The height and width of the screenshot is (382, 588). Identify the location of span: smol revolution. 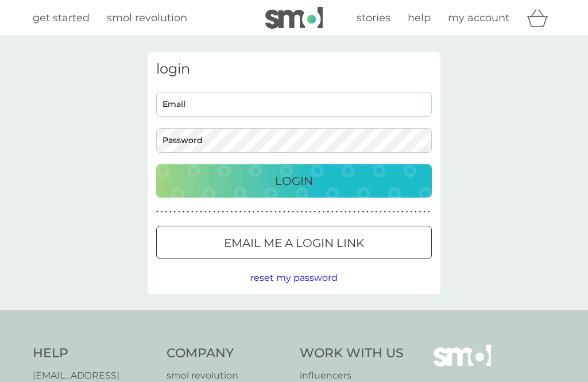
(147, 18).